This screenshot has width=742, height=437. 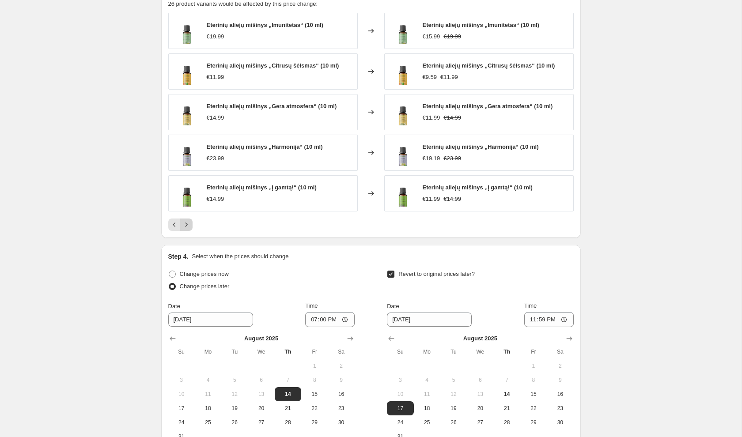 I want to click on button: Next, so click(x=186, y=225).